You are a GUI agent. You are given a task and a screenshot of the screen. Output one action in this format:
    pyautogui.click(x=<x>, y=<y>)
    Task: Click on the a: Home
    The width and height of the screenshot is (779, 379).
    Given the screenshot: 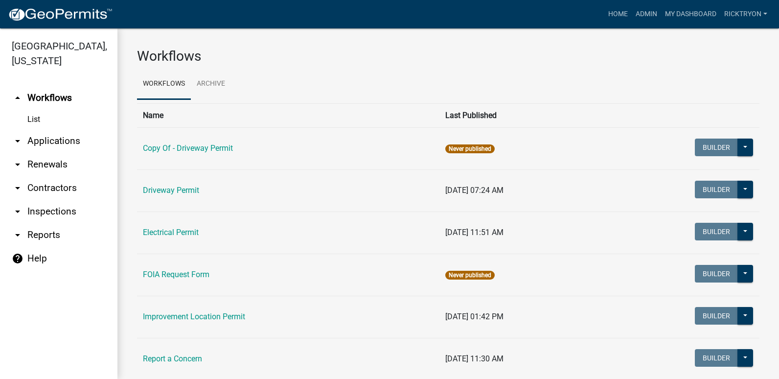 What is the action you would take?
    pyautogui.click(x=618, y=14)
    